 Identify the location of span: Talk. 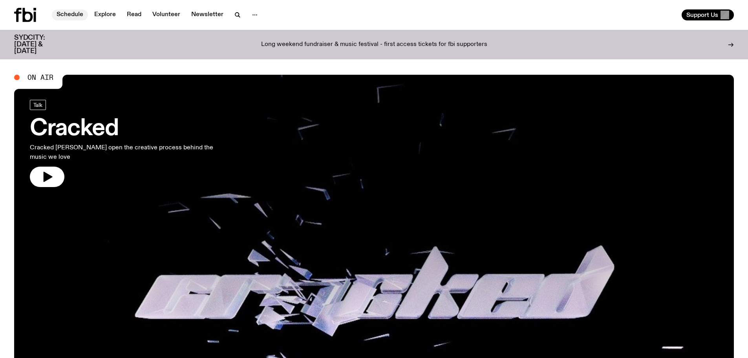
(38, 104).